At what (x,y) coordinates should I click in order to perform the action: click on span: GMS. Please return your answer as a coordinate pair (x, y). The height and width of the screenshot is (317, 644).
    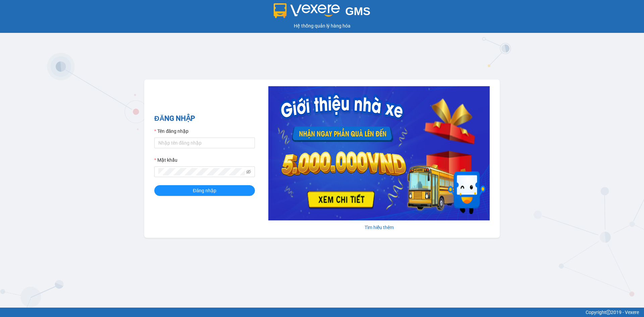
    Looking at the image, I should click on (357, 11).